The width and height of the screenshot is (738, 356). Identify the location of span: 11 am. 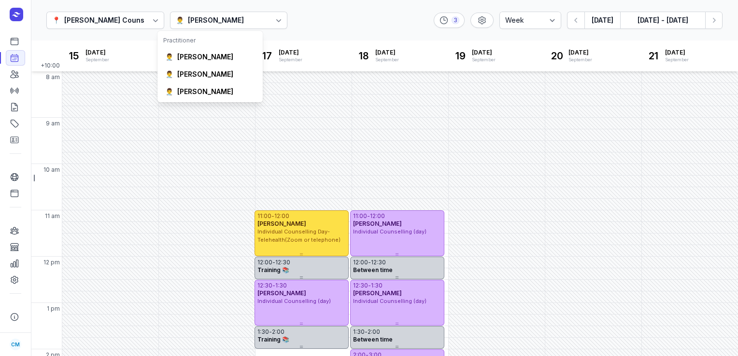
(52, 216).